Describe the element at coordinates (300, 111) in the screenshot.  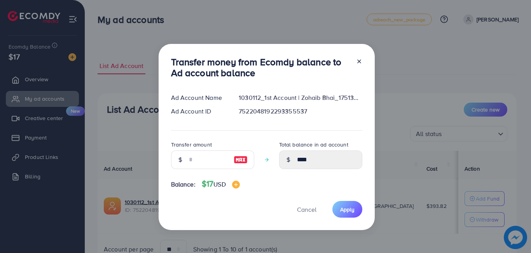
I see `div: 7522048192293355537` at that location.